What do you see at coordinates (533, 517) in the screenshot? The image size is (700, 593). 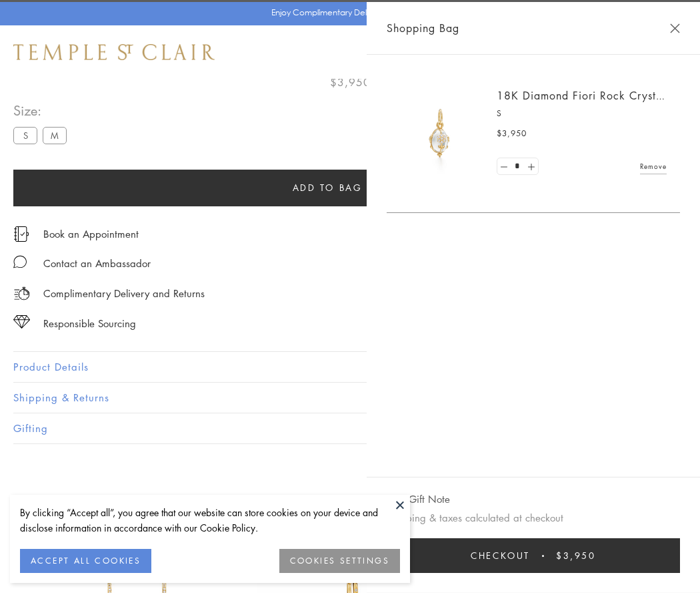 I see `p: Shipping & taxes calculated at checkout` at bounding box center [533, 517].